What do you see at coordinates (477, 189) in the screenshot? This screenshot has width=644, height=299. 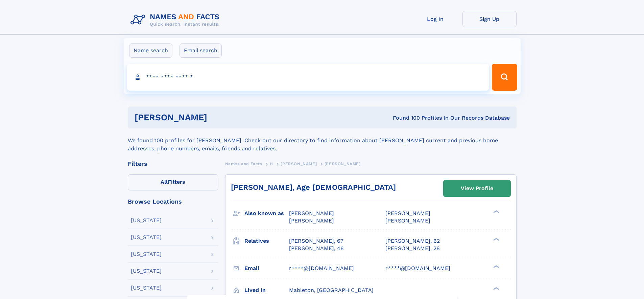 I see `a: View Profile` at bounding box center [477, 189].